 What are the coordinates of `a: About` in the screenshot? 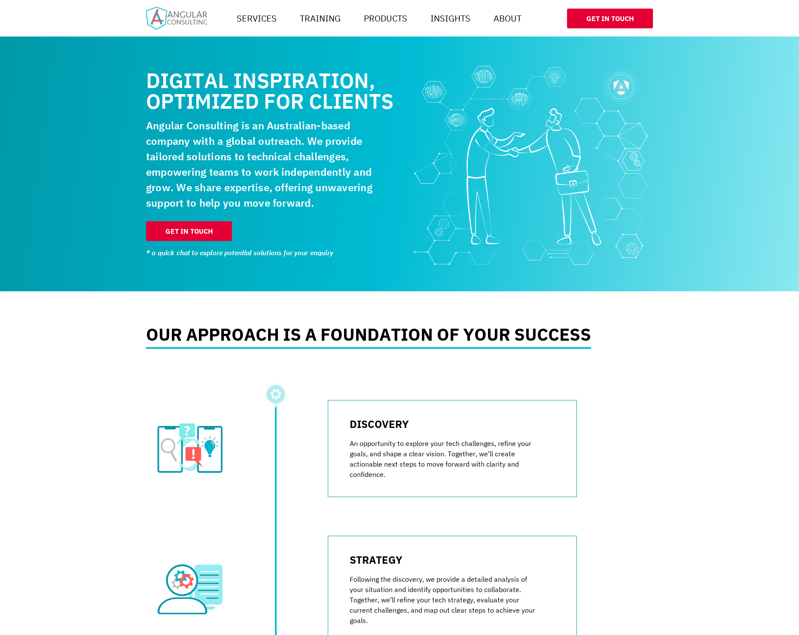 It's located at (507, 18).